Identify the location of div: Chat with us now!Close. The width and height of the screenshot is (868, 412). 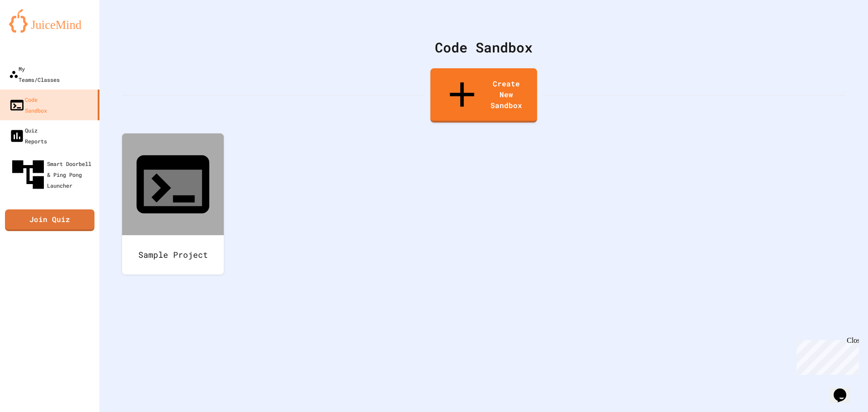
(33, 30).